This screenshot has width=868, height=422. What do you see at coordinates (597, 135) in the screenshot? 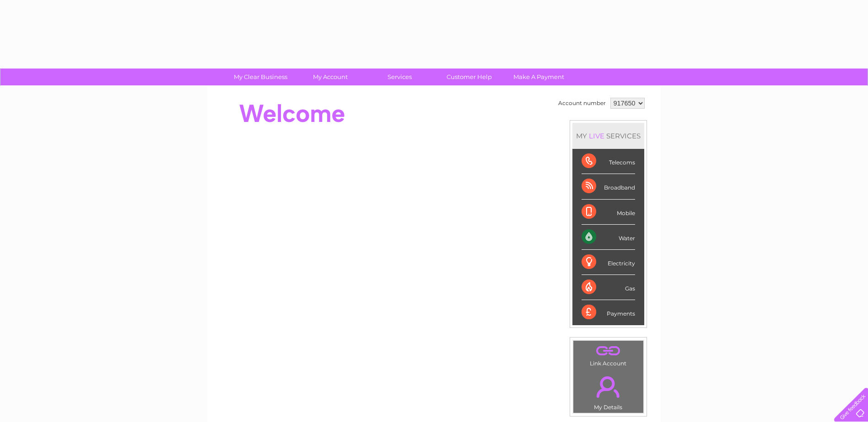
I see `div: LIVE` at bounding box center [597, 135].